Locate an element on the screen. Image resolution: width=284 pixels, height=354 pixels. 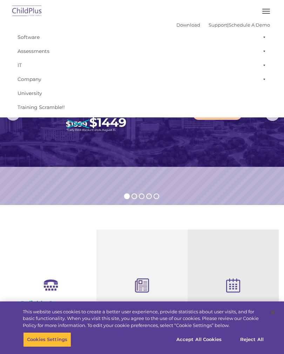
a: Support is located at coordinates (218, 25).